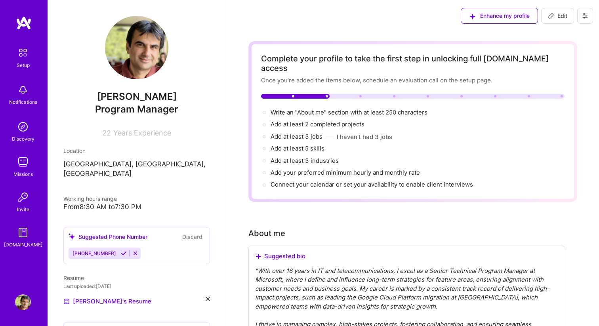 The height and width of the screenshot is (326, 599). I want to click on span: Add at least 5 skills, so click(298, 148).